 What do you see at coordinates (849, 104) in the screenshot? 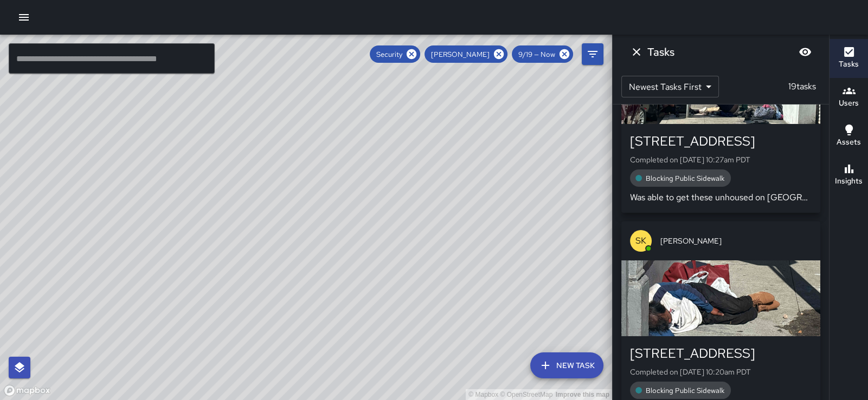
I see `h6: Users` at bounding box center [849, 104].